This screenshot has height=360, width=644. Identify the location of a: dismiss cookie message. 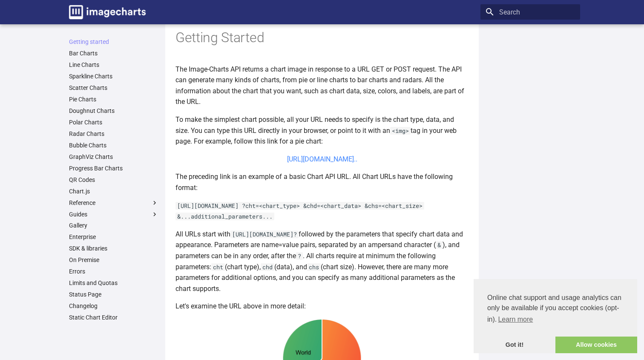
(515, 345).